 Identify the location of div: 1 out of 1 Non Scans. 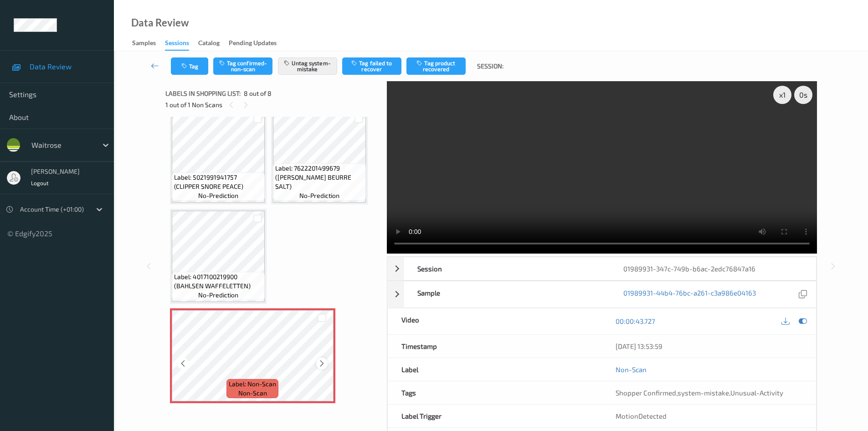
(273, 105).